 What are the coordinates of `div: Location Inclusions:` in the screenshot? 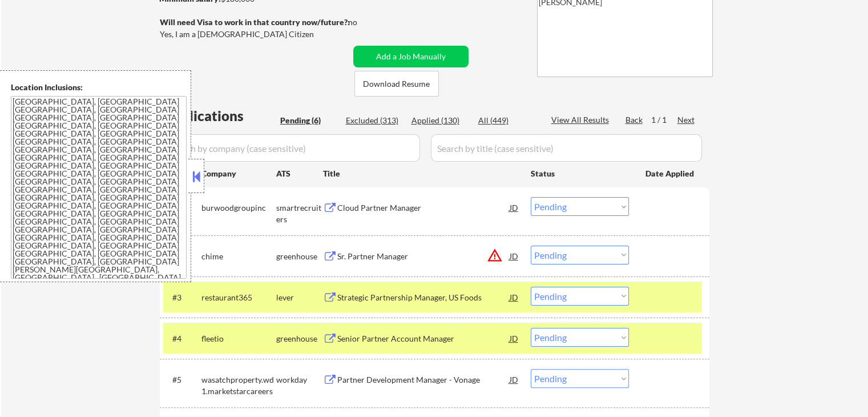 It's located at (99, 88).